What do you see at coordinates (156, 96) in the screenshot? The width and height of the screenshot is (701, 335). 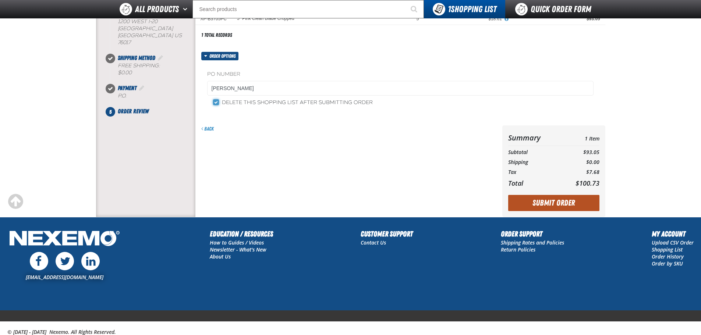 I see `div: P.O.` at bounding box center [156, 96].